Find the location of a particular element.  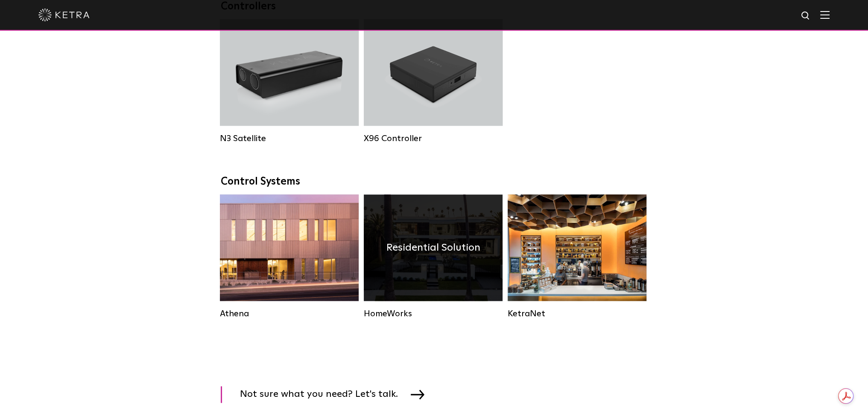

div: X96 Controller is located at coordinates (433, 139).